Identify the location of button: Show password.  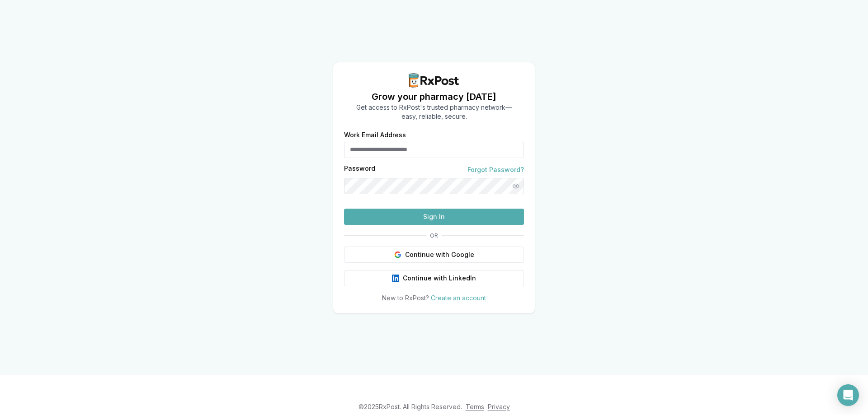
(516, 186).